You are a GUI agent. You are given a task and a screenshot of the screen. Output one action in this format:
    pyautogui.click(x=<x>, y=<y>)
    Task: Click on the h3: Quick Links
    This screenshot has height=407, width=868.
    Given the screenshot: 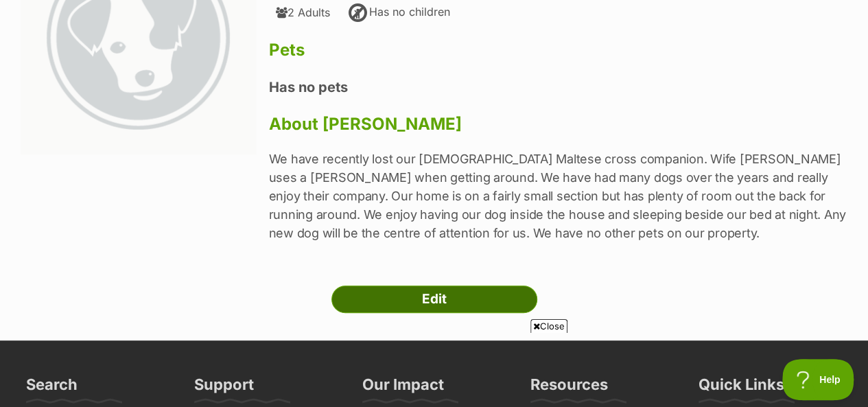 What is the action you would take?
    pyautogui.click(x=741, y=389)
    